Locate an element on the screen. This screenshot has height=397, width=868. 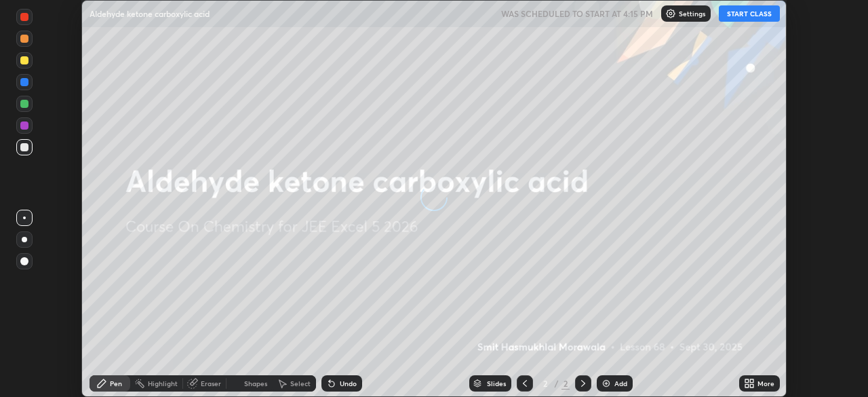
h5: WAS SCHEDULED TO START AT 4:15 PM is located at coordinates (577, 13).